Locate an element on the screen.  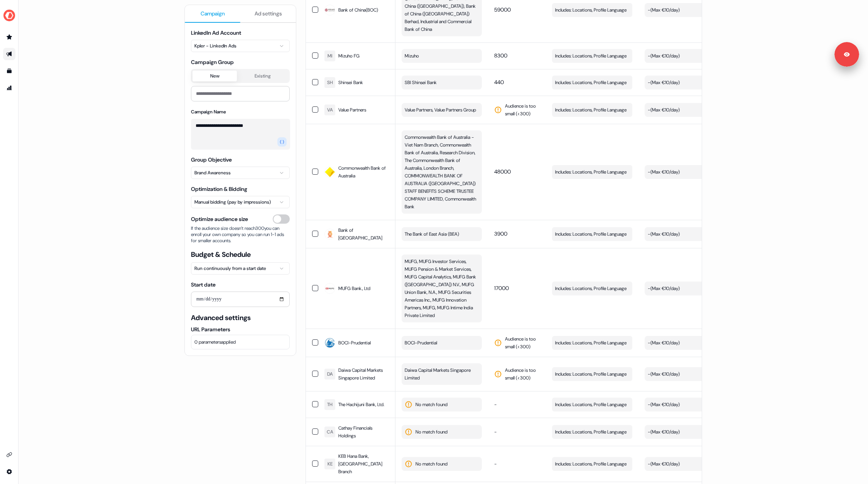
span: Ad settings is located at coordinates (268, 14).